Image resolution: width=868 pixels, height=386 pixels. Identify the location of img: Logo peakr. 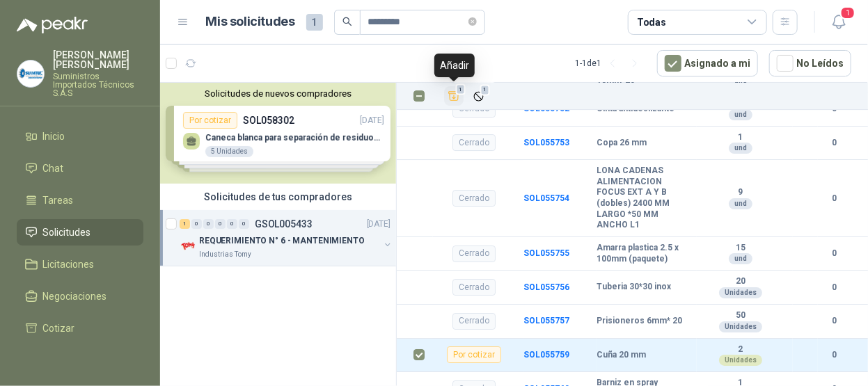
(52, 25).